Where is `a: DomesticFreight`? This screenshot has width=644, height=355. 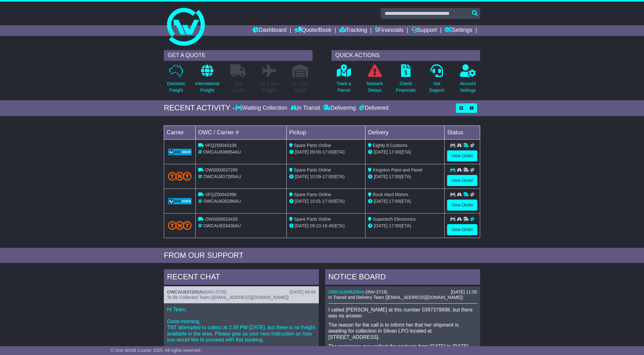 a: DomesticFreight is located at coordinates (176, 80).